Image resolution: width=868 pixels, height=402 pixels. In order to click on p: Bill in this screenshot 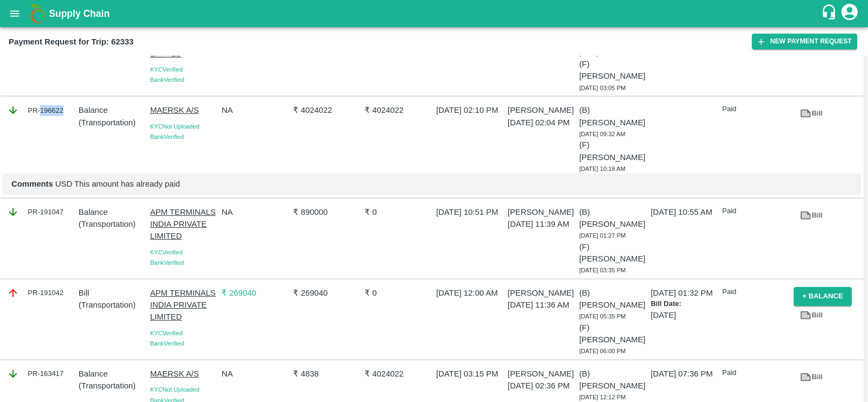, I will do `click(112, 293)`.